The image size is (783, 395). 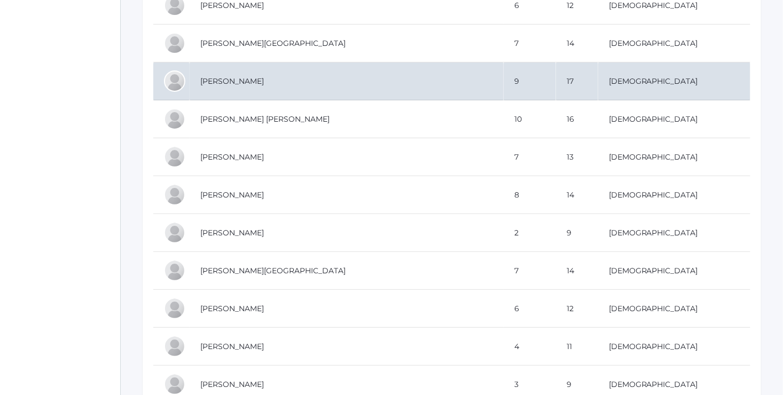 I want to click on div: Ezra Hathorn, so click(x=175, y=233).